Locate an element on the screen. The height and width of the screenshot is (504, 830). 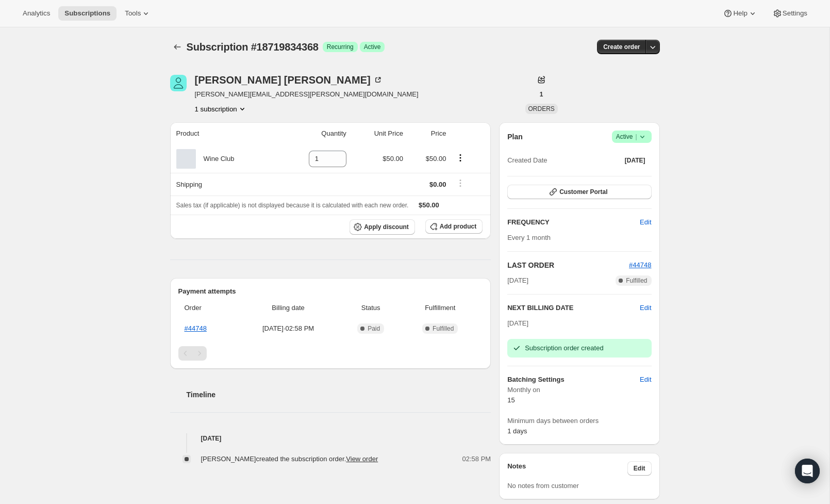
span: Sales tax (if applicable) is not displayed because it is calculated with each new order. is located at coordinates (292, 205).